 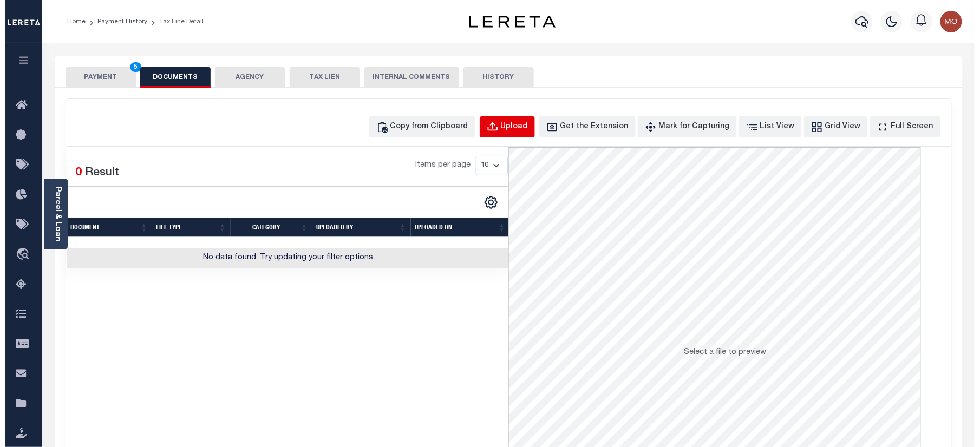 I want to click on img: logo-dark.svg, so click(x=507, y=22).